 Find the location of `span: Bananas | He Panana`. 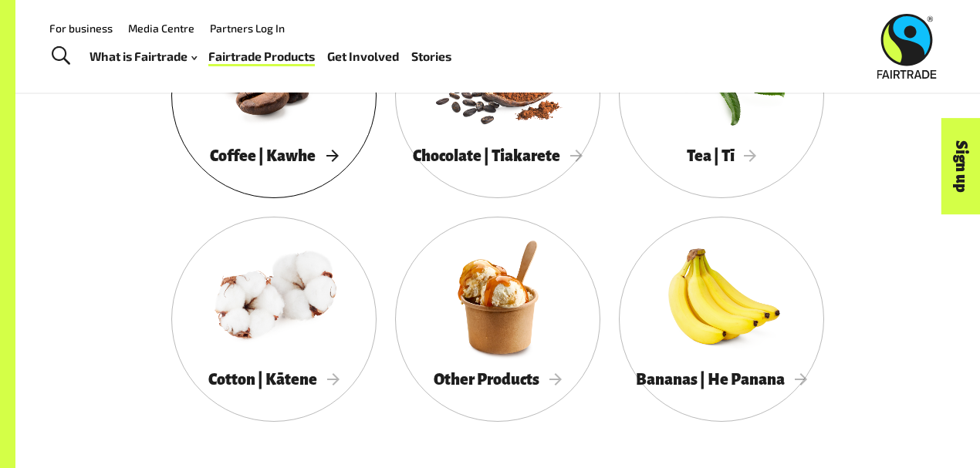

span: Bananas | He Panana is located at coordinates (721, 380).